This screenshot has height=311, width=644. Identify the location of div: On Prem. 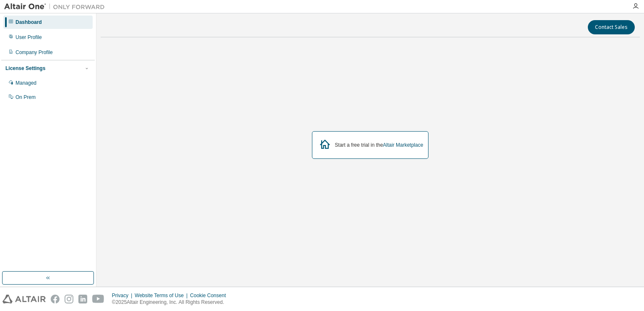
(26, 97).